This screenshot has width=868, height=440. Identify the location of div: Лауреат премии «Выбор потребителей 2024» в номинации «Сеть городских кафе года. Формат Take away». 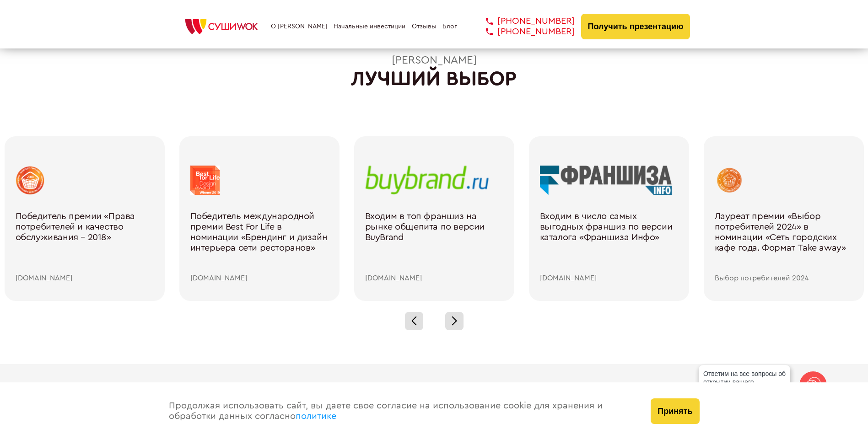
(784, 243).